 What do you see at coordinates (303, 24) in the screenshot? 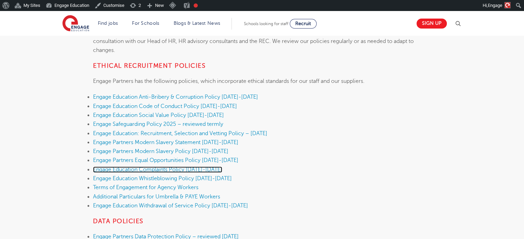
I see `a: Recruit` at bounding box center [303, 24].